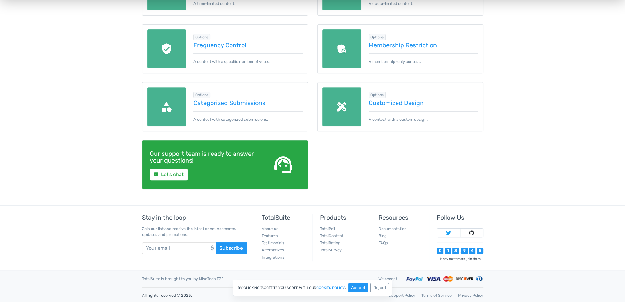 The height and width of the screenshot is (302, 625). I want to click on p: A contest with categorized submissions., so click(248, 117).